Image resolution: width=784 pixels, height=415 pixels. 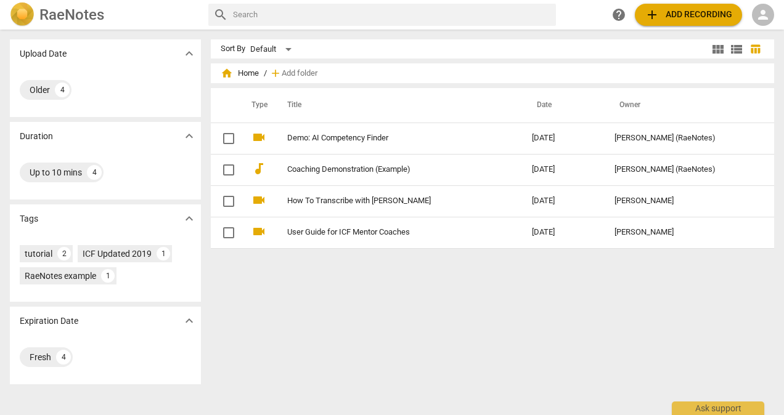 I want to click on th: Title, so click(x=397, y=105).